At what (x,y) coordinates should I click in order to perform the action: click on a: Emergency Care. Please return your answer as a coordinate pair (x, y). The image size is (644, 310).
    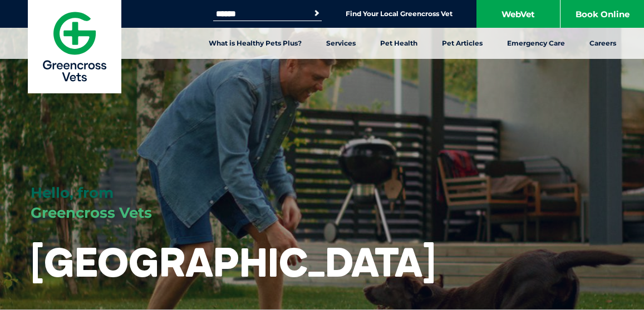
    Looking at the image, I should click on (537, 43).